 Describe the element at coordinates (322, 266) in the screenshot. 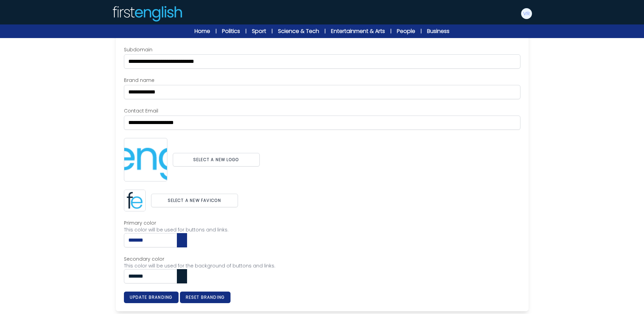

I see `div: This color will be used for the background of buttons and links.` at that location.